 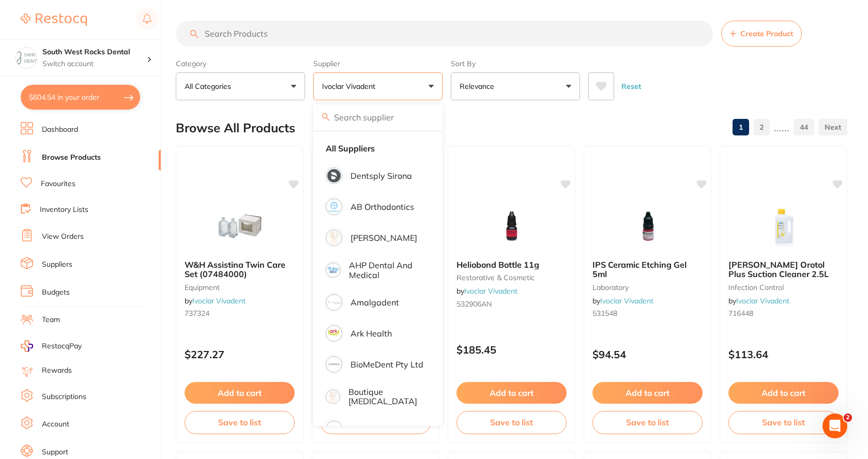 What do you see at coordinates (95, 64) in the screenshot?
I see `p: Switch account` at bounding box center [95, 64].